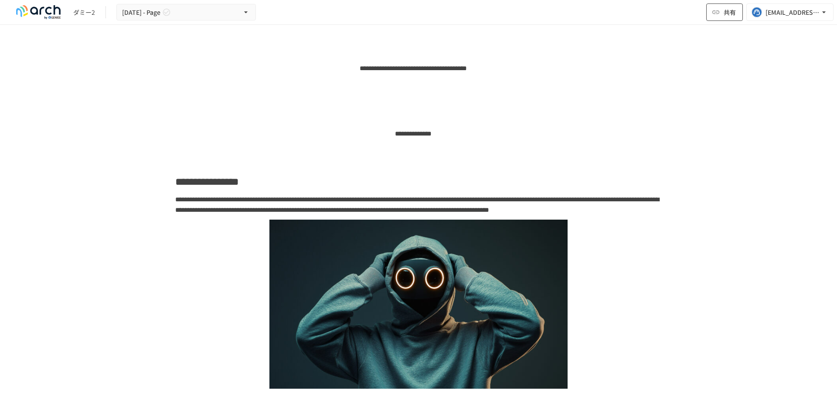  I want to click on div: ダミー2, so click(84, 12).